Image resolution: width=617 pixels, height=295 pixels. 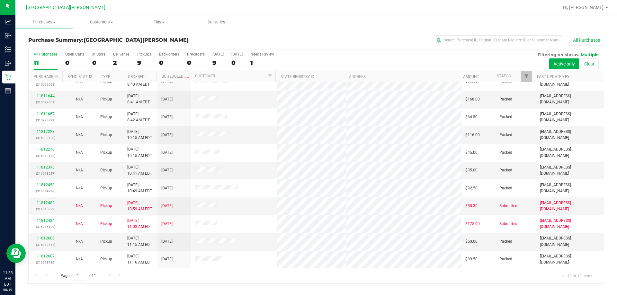 What do you see at coordinates (176, 76) in the screenshot?
I see `a: Scheduled` at bounding box center [176, 76].